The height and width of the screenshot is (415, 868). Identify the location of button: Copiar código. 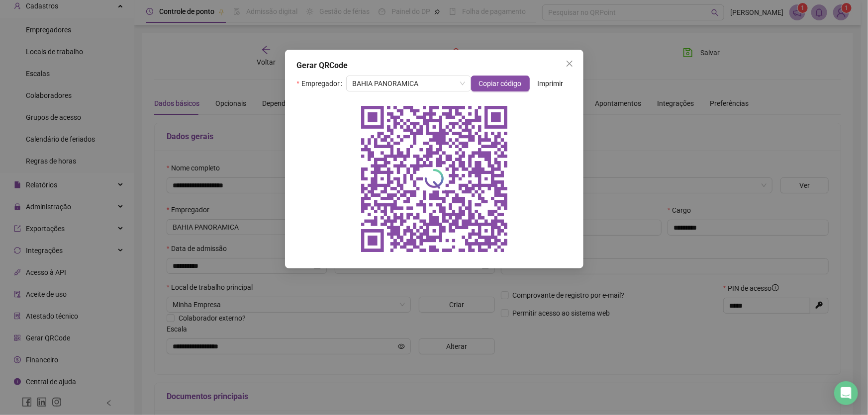
(500, 83).